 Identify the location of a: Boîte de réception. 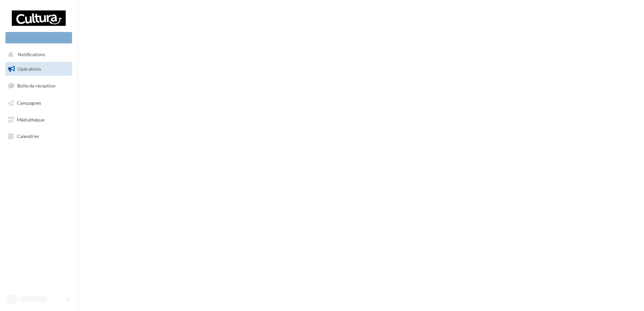
(39, 85).